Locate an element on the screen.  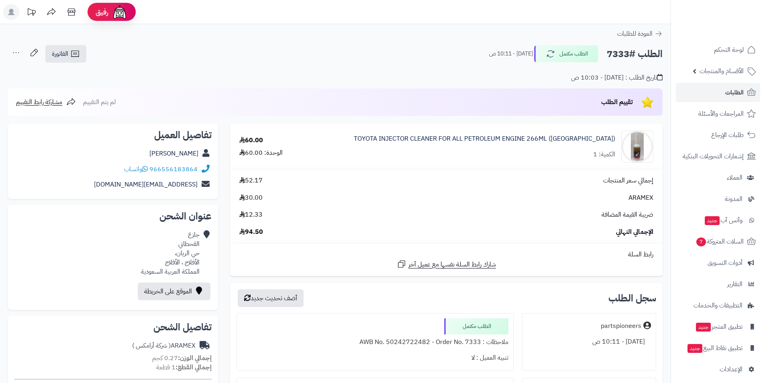
strong: إجمالي القطع: is located at coordinates (193, 367).